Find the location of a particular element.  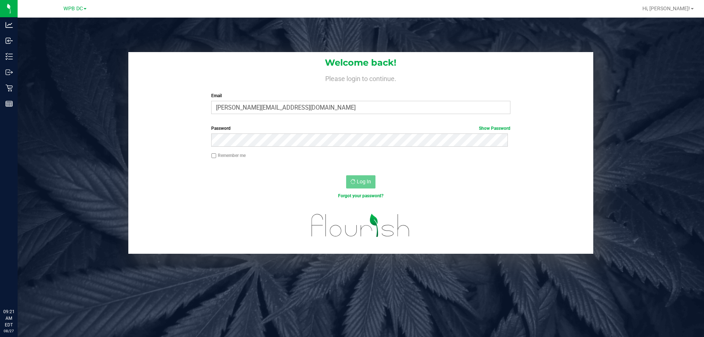

a: Show Password is located at coordinates (495, 128).